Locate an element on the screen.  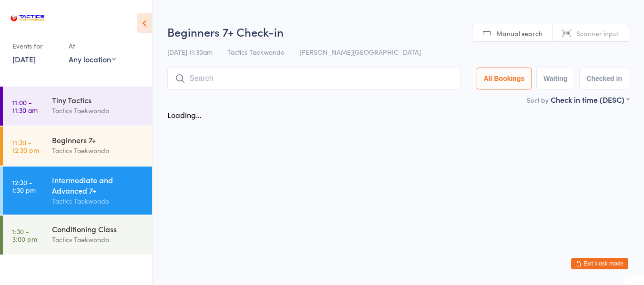
span: Manual search is located at coordinates (519, 33).